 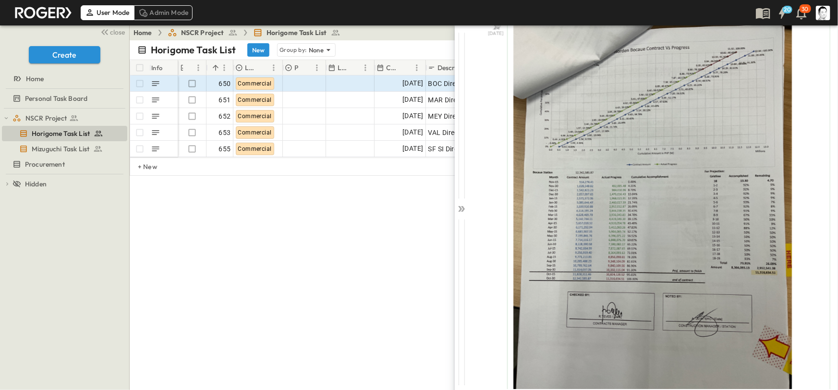 What do you see at coordinates (392, 68) in the screenshot?
I see `p: Created` at bounding box center [392, 68].